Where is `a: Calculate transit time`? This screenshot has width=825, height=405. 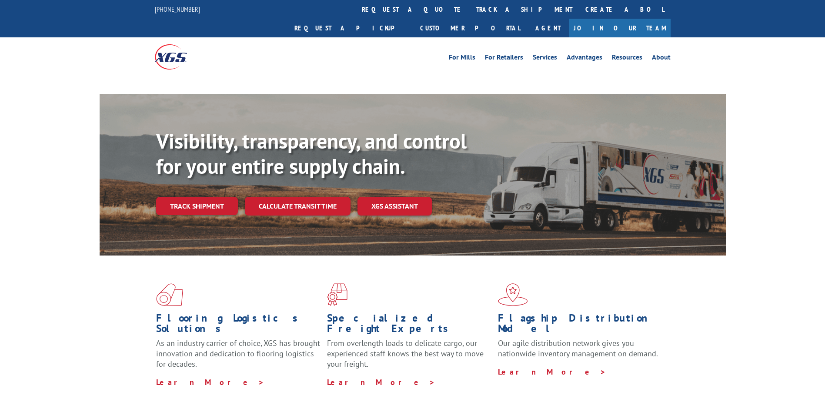
a: Calculate transit time is located at coordinates (298, 206).